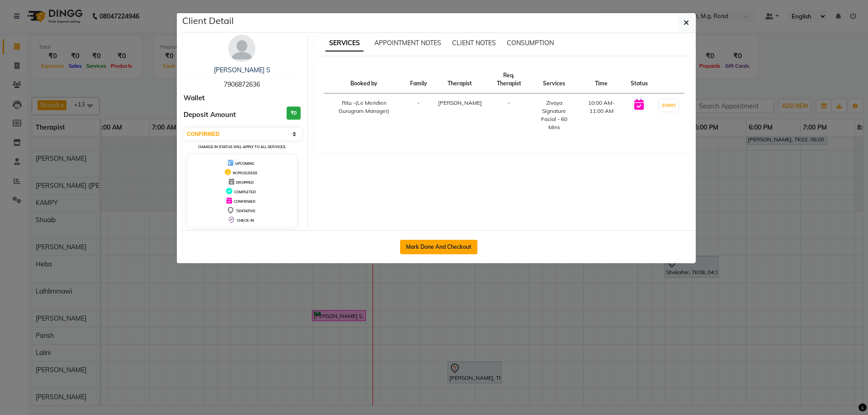 The image size is (868, 415). Describe the element at coordinates (245, 192) in the screenshot. I see `span: COMPLETED` at that location.